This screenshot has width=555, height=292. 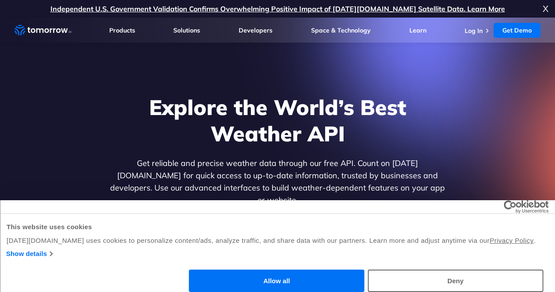 I want to click on a: Learn, so click(x=418, y=30).